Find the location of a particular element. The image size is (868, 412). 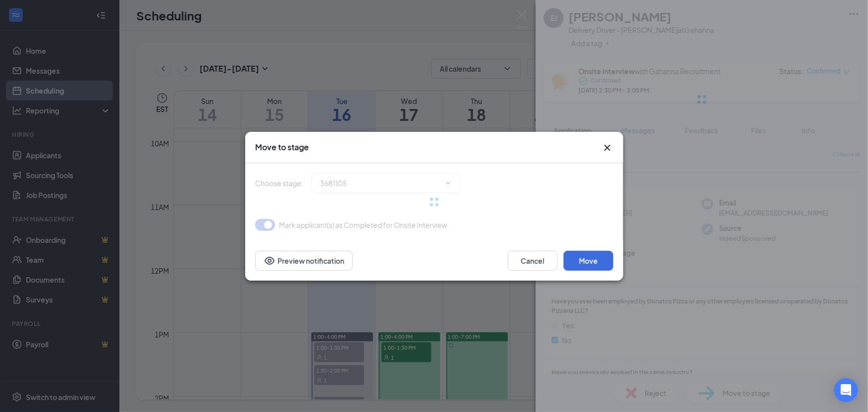

svg: Cross is located at coordinates (607, 148).